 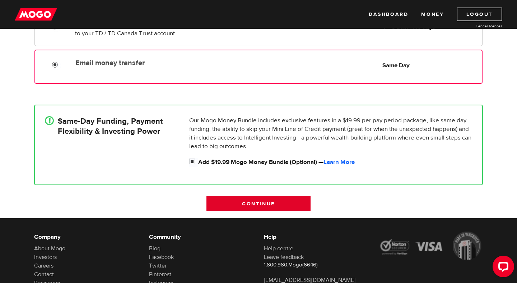 I want to click on input: Continue, so click(x=258, y=203).